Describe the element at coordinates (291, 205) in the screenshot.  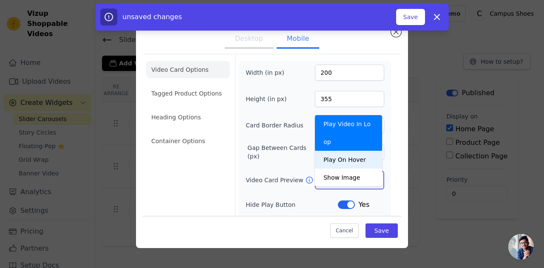
I see `label: Hide Play Button` at that location.